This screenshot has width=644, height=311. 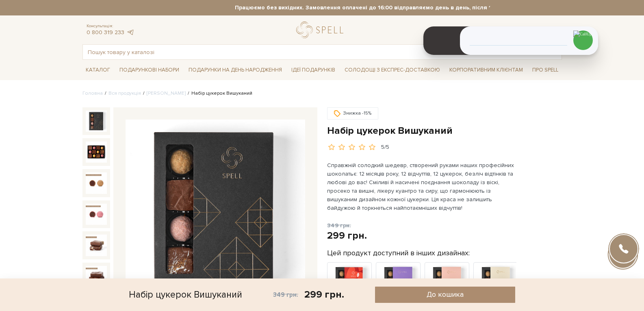 I want to click on span: Консультація:, so click(x=111, y=26).